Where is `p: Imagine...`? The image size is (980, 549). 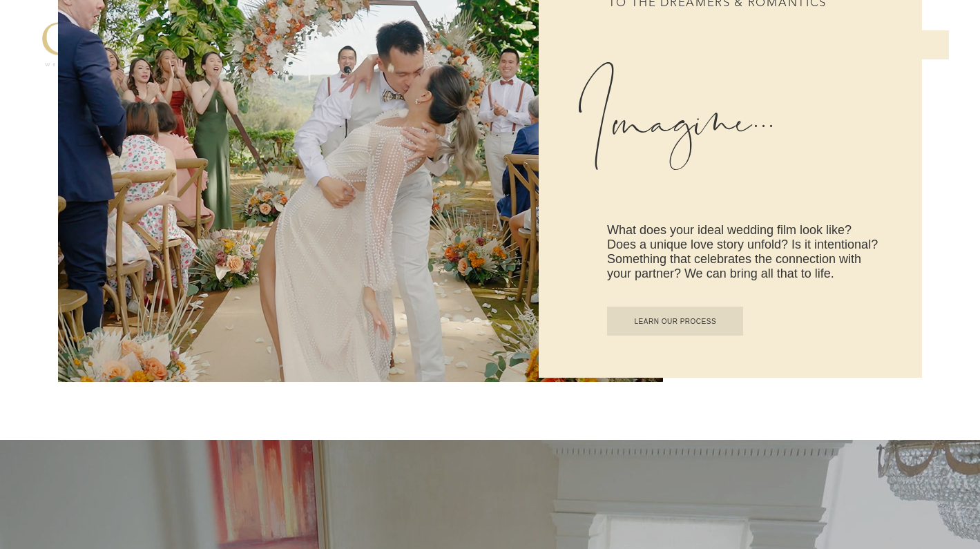
p: Imagine... is located at coordinates (695, 118).